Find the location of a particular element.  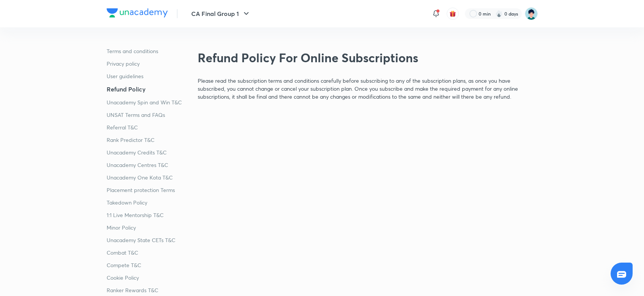

a: Unacademy State CETs T&C is located at coordinates (149, 240).